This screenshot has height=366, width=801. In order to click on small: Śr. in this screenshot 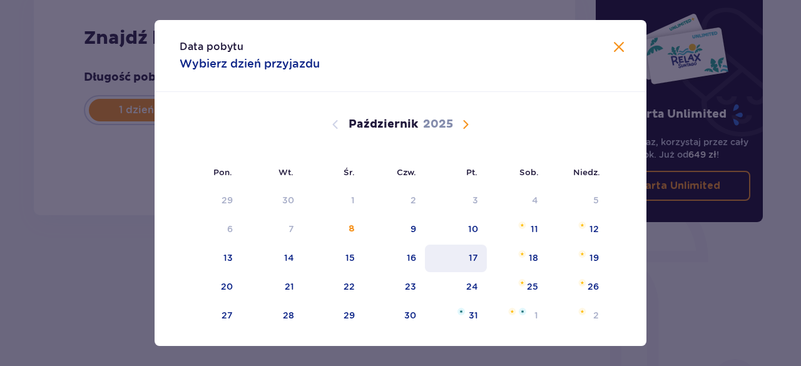, I will do `click(349, 172)`.